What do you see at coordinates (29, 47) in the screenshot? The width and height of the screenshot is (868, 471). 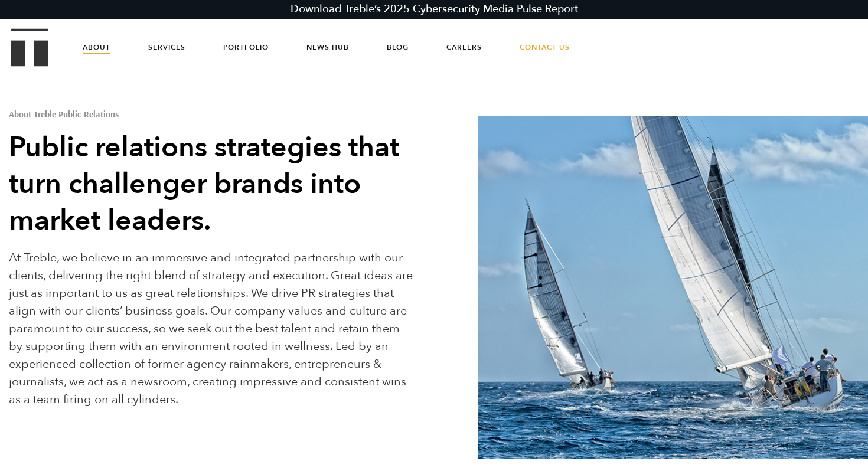 I see `img: Treble logo` at bounding box center [29, 47].